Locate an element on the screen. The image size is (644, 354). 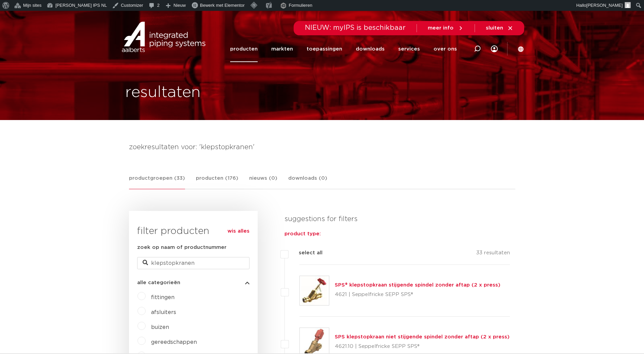
h4: zoekresultaten voor: 'klepstopkranen' is located at coordinates (322, 147).